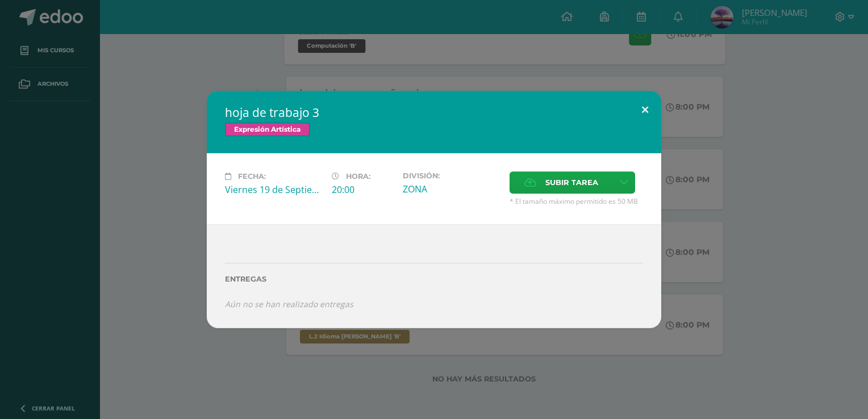 The height and width of the screenshot is (419, 868). I want to click on div: Viernes 19 de Septiembre, so click(274, 189).